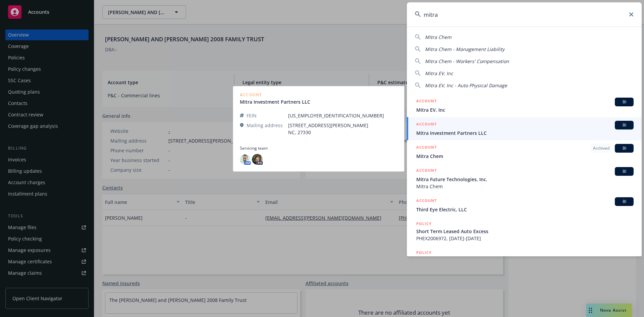  I want to click on span: Mitra EV, Inc - Auto Physical Damage, so click(466, 85).